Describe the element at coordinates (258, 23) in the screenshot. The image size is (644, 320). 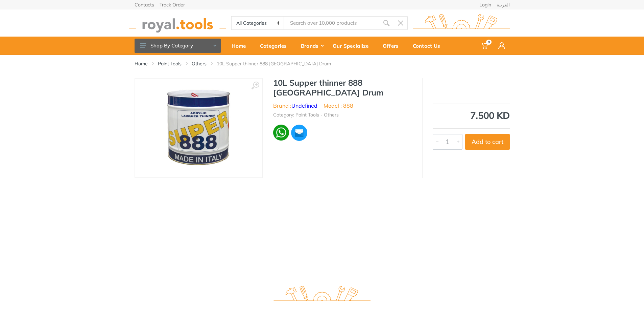
I see `select: Category` at that location.